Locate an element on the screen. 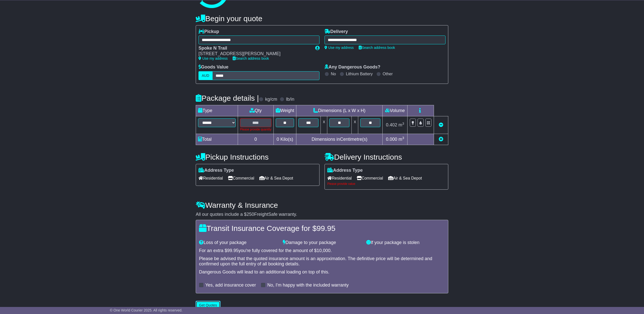 This screenshot has width=644, height=314. span: 250 is located at coordinates (251, 215).